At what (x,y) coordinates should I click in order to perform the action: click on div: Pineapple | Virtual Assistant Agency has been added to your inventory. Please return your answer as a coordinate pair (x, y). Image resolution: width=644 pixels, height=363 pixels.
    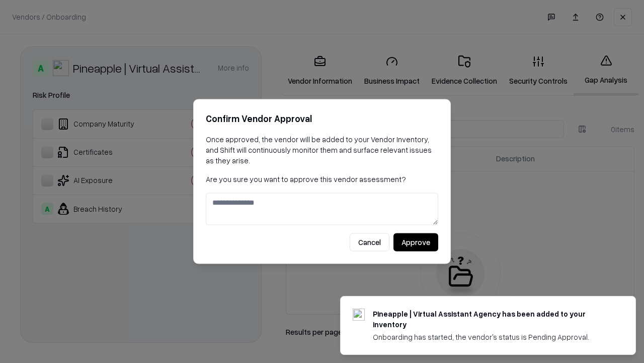
    Looking at the image, I should click on (492, 319).